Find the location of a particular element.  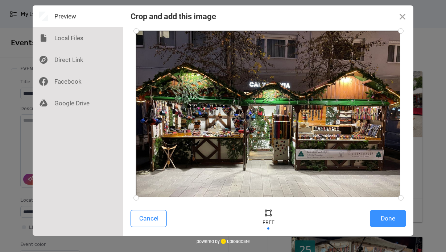

div: Crop and add this image is located at coordinates (173, 16).